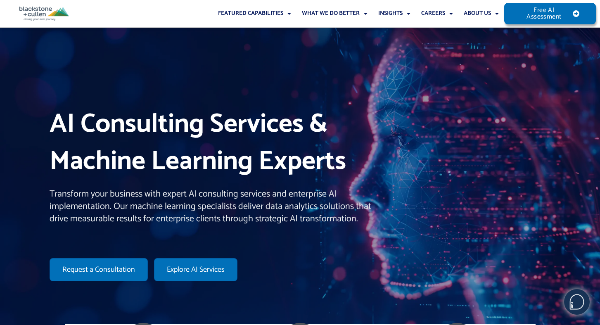 Image resolution: width=600 pixels, height=325 pixels. Describe the element at coordinates (217, 143) in the screenshot. I see `h1: AI Consulting Services & Machine Learning Experts` at that location.